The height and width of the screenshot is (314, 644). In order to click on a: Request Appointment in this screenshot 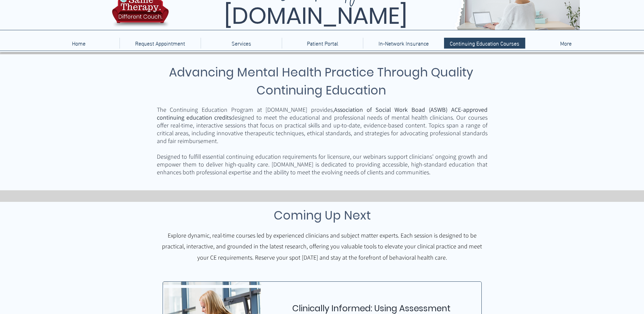, I will do `click(160, 43)`.